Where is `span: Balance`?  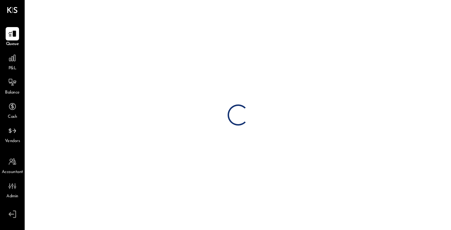
span: Balance is located at coordinates (12, 93).